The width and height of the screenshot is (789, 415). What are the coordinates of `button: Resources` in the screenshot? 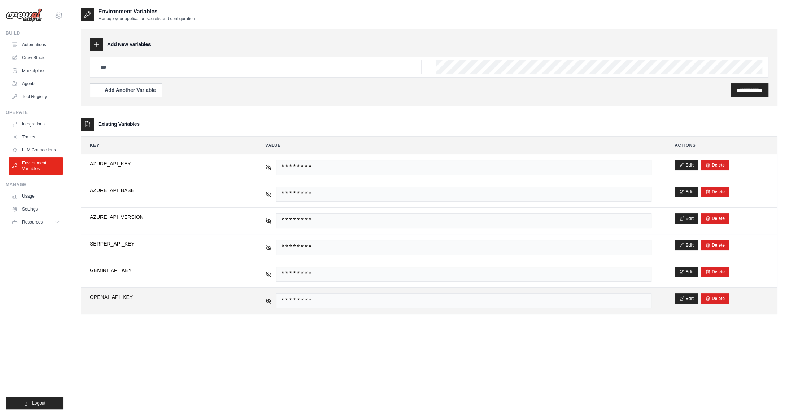 It's located at (36, 222).